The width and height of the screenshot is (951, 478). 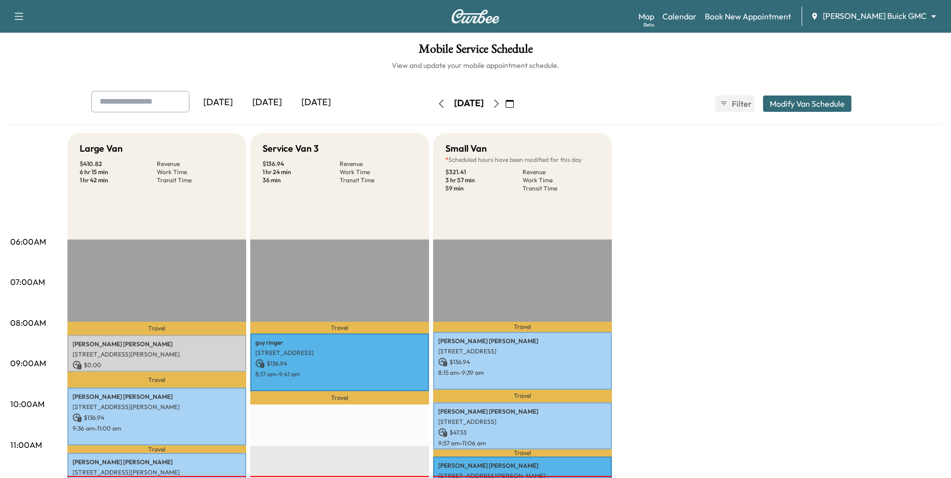 I want to click on p: 08:00AM, so click(x=28, y=323).